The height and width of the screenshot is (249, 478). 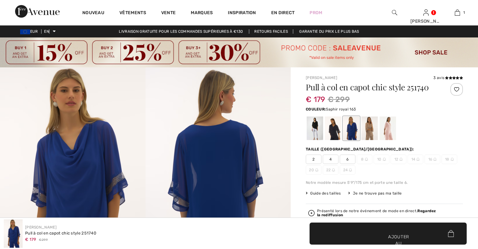 What do you see at coordinates (413, 159) in the screenshot?
I see `font: 14` at bounding box center [413, 159].